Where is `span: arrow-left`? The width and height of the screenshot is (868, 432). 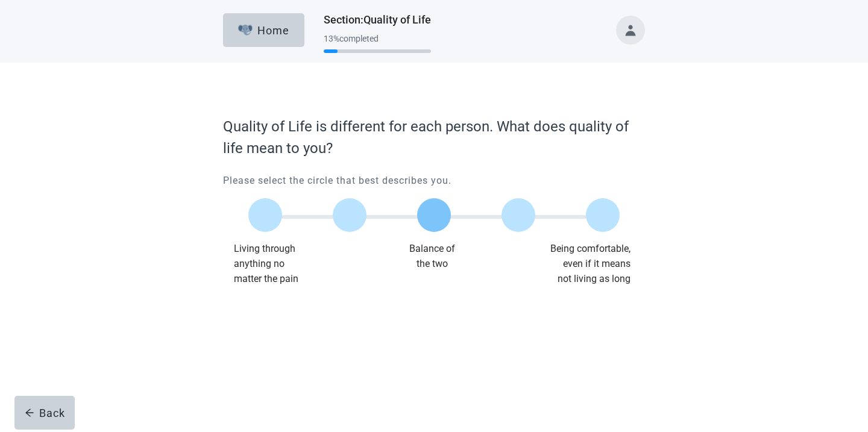 span: arrow-left is located at coordinates (30, 413).